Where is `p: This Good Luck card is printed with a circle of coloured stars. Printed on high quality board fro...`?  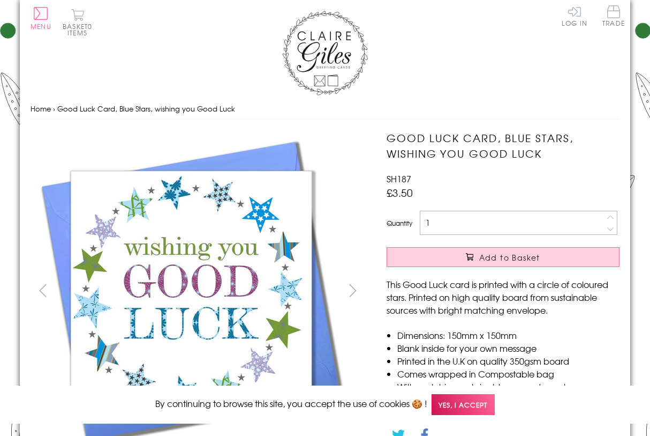
p: This Good Luck card is printed with a circle of coloured stars. Printed on high quality board fro... is located at coordinates (503, 297).